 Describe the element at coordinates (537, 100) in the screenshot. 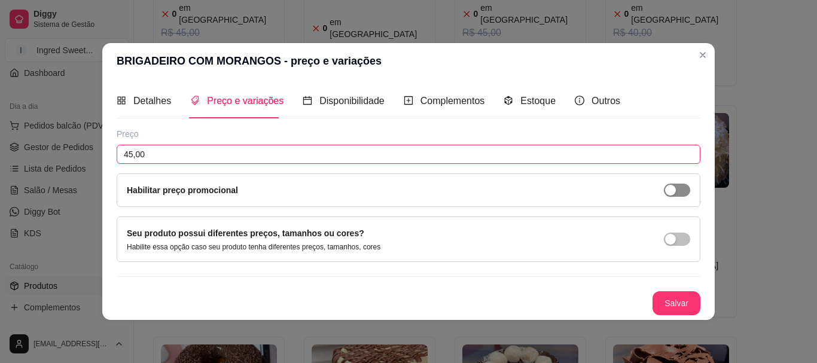

I see `span: Estoque` at that location.